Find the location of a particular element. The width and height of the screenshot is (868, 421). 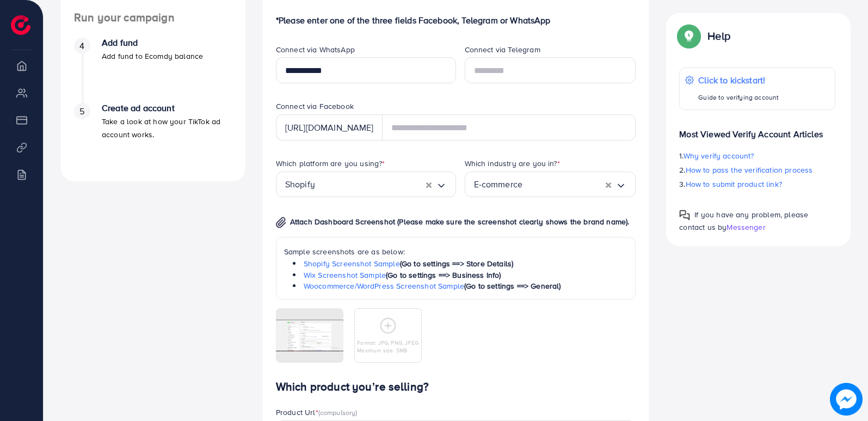

img: logo is located at coordinates (21, 25).